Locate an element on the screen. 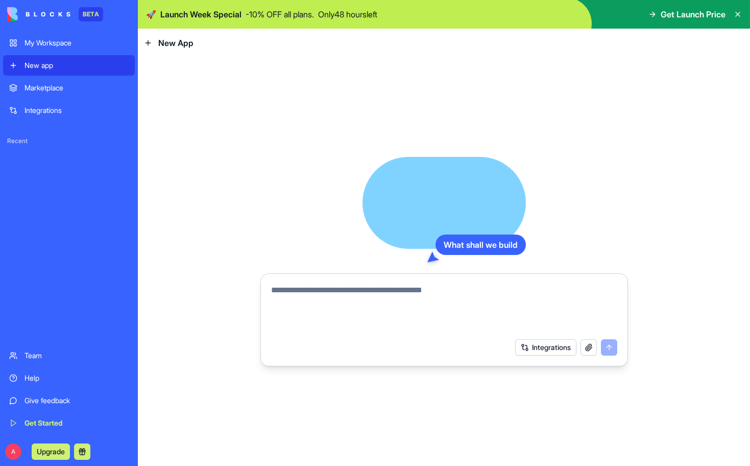 This screenshot has width=750, height=466. p: Only 48 hours left is located at coordinates (348, 14).